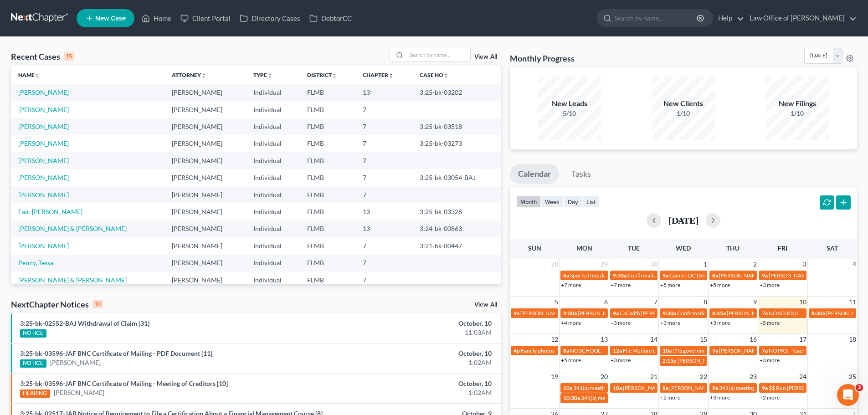  Describe the element at coordinates (156, 18) in the screenshot. I see `a: Home` at that location.